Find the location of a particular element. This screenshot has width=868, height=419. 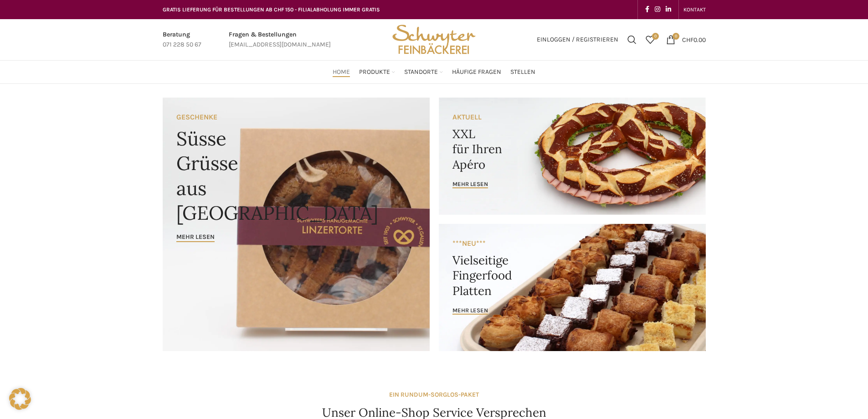

div: Suchen is located at coordinates (632, 40).